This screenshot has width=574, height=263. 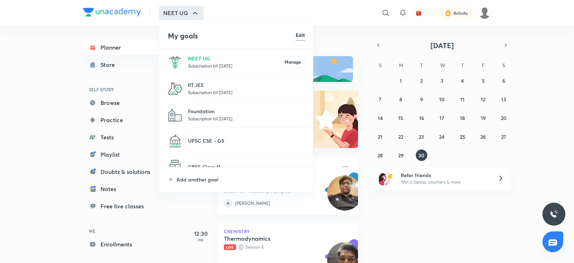 I want to click on img: IIT JEE, so click(x=175, y=89).